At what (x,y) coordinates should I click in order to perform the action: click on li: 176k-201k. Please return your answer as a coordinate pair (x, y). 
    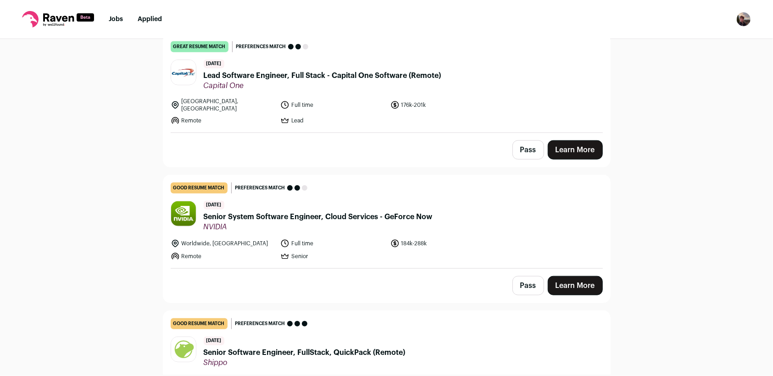
    Looking at the image, I should click on (443, 105).